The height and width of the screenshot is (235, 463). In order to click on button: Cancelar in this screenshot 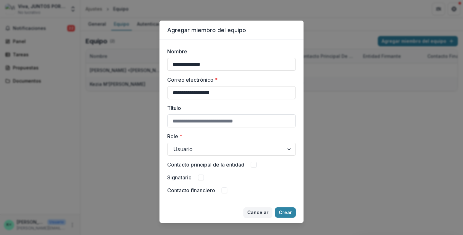, I will do `click(258, 213)`.